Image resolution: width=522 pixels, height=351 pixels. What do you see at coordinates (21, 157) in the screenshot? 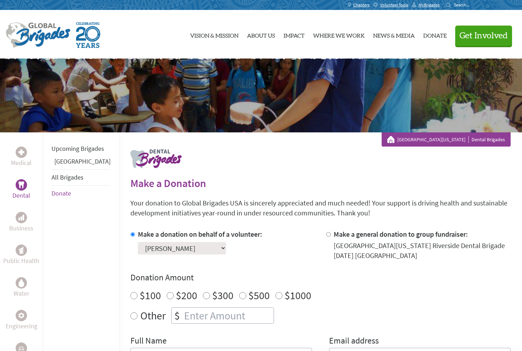
I see `a: MedicalMedical` at bounding box center [21, 157].